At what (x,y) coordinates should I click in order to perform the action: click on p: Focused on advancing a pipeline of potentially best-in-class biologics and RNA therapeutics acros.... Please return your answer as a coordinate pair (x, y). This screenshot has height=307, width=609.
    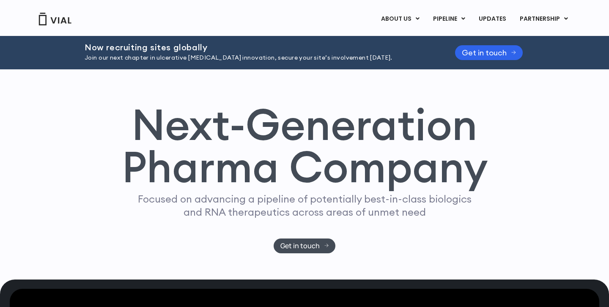
    Looking at the image, I should click on (305, 206).